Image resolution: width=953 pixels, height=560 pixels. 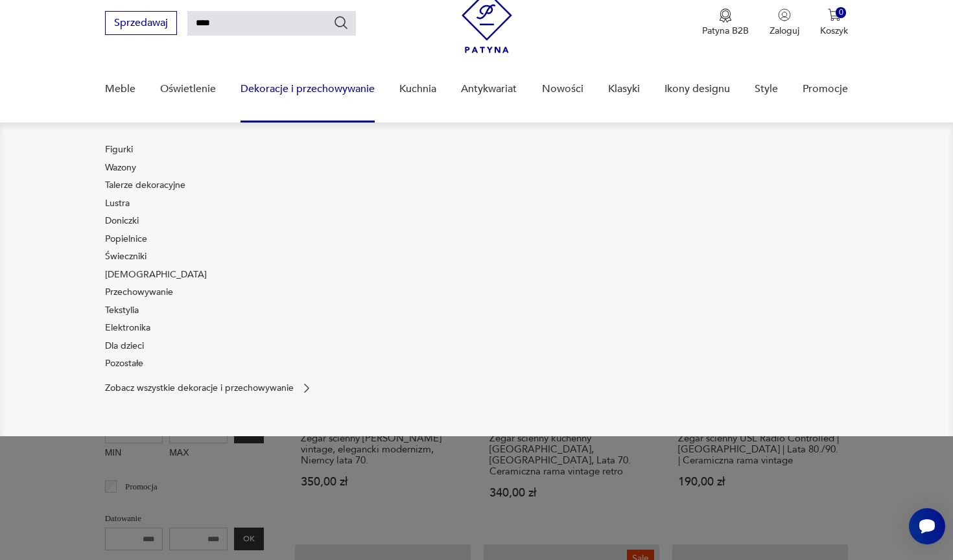 I want to click on a: Elektronika, so click(x=128, y=328).